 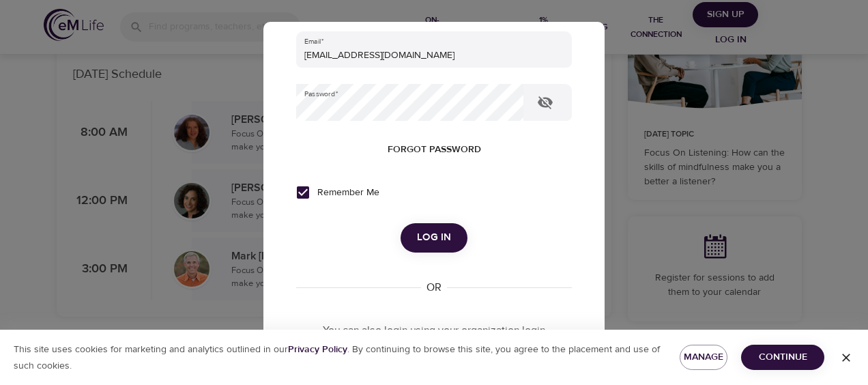 What do you see at coordinates (434, 150) in the screenshot?
I see `span: Forgot password` at bounding box center [434, 150].